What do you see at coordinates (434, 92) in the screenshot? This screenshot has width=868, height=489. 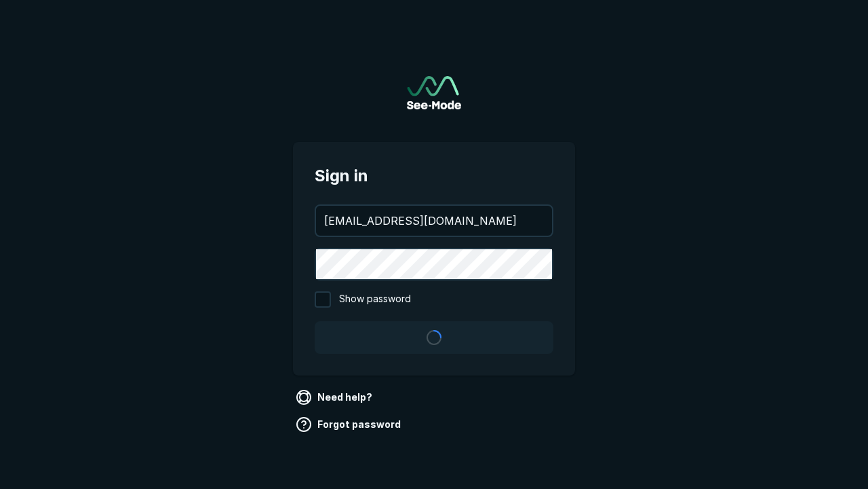 I see `a: Go to sign in` at bounding box center [434, 92].